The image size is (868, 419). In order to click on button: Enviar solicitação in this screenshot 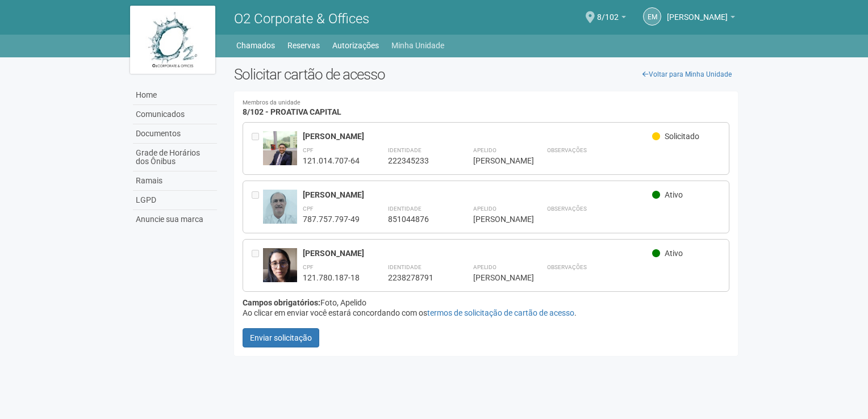, I will do `click(280, 338)`.